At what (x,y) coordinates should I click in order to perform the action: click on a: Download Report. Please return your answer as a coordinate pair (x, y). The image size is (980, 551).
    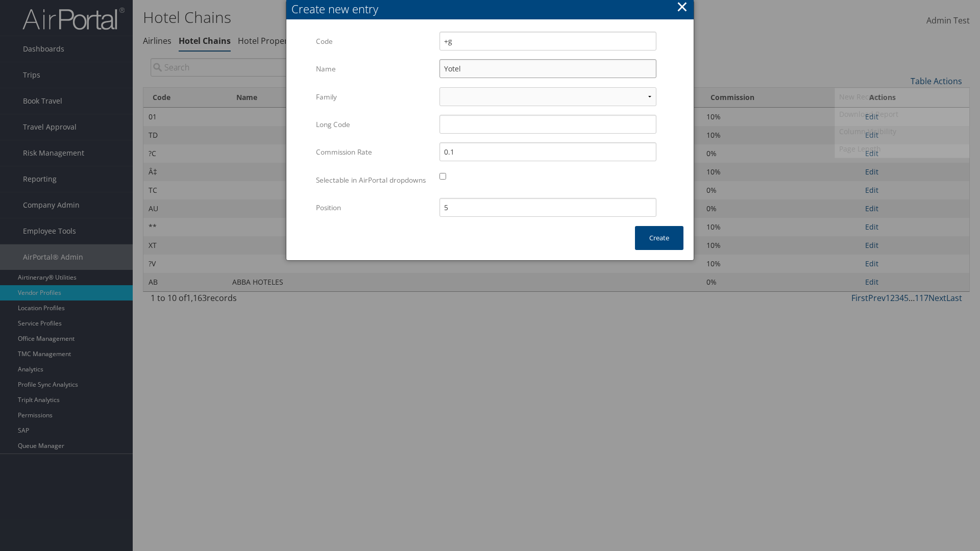
    Looking at the image, I should click on (902, 114).